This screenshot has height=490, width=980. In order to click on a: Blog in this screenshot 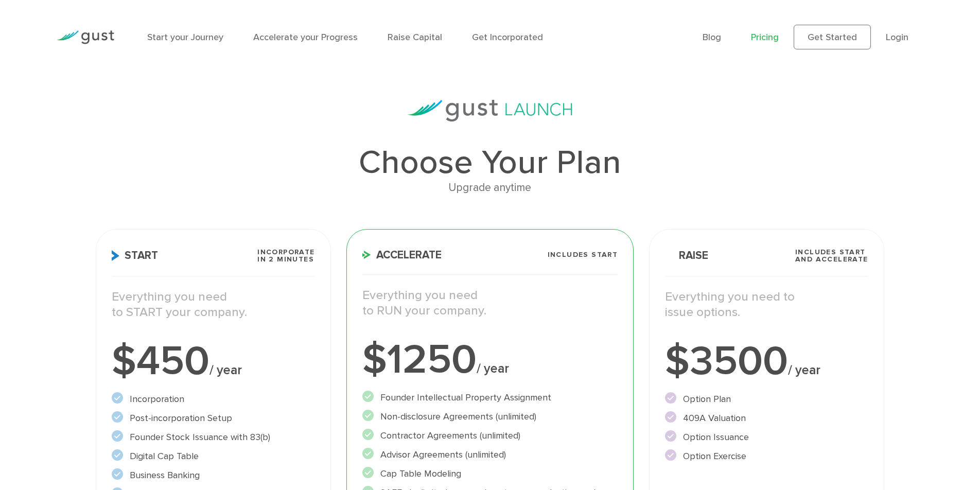, I will do `click(712, 37)`.